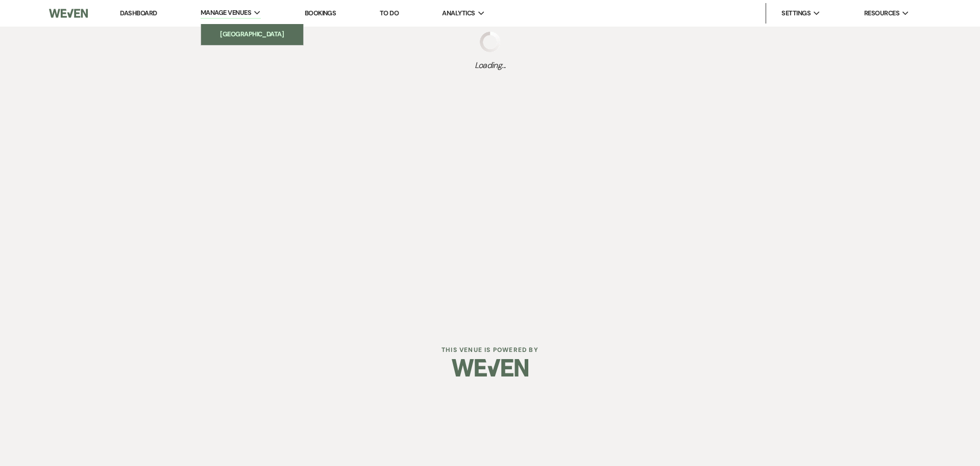  Describe the element at coordinates (490, 42) in the screenshot. I see `img: loading spinner` at that location.